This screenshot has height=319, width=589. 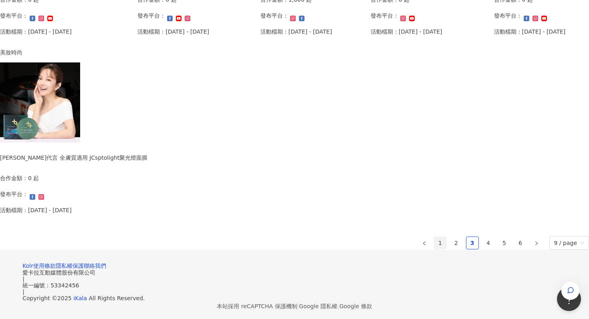 What do you see at coordinates (44, 266) in the screenshot?
I see `a: 使用條款` at bounding box center [44, 266].